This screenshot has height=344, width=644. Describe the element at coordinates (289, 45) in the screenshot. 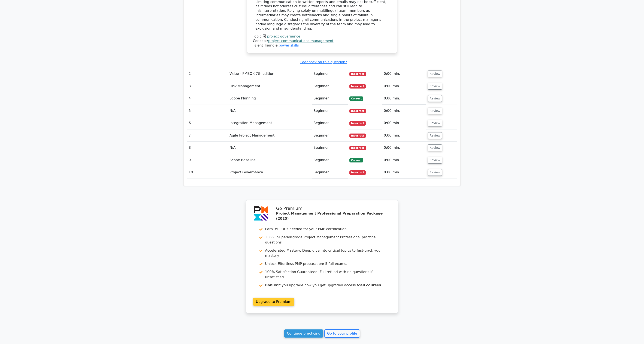

I see `a: power skills` at that location.